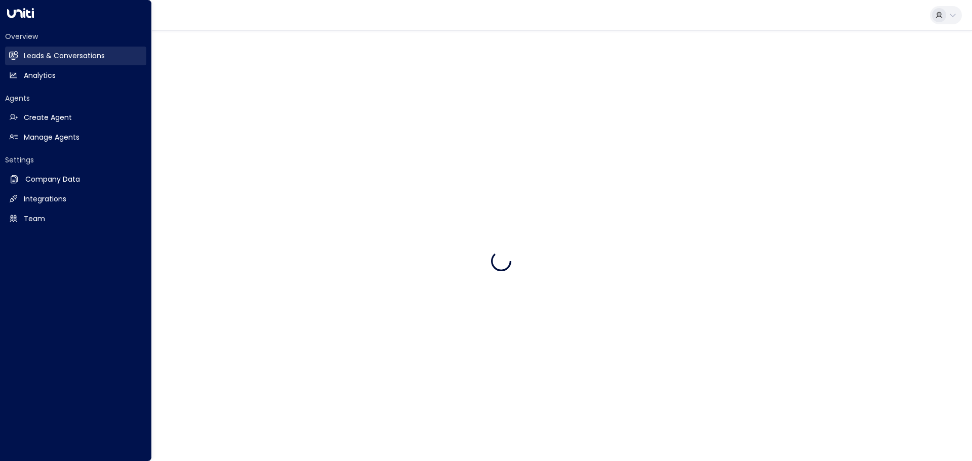 The width and height of the screenshot is (972, 461). What do you see at coordinates (75, 137) in the screenshot?
I see `a: Manage Agents` at bounding box center [75, 137].